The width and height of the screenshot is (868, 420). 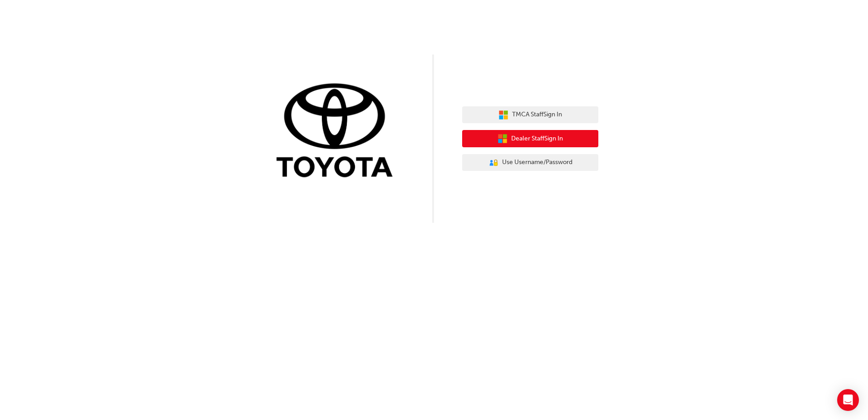 What do you see at coordinates (530, 162) in the screenshot?
I see `button: Use Username/Password` at bounding box center [530, 162].